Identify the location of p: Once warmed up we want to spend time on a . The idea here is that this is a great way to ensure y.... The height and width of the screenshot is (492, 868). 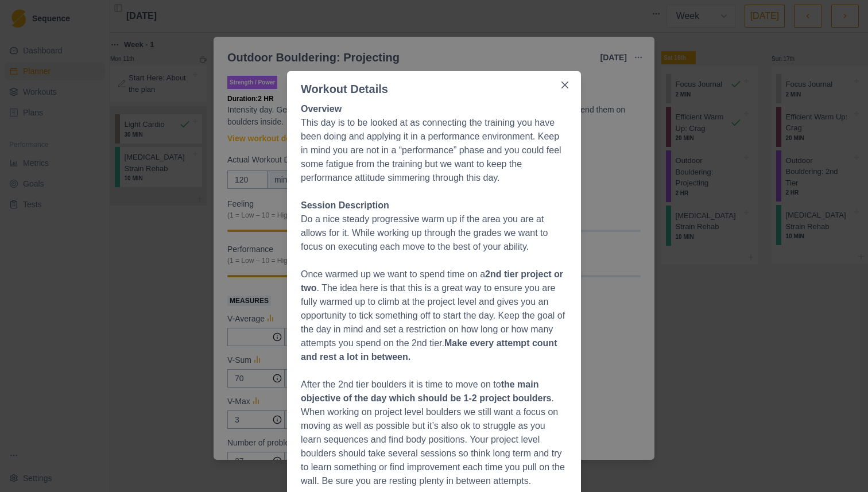
(434, 315).